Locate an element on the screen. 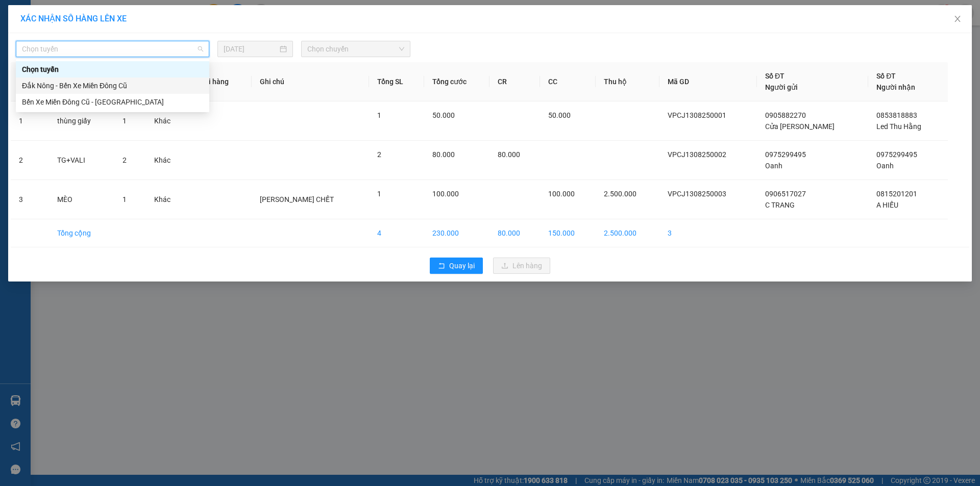  th: Mã GD is located at coordinates (708, 81).